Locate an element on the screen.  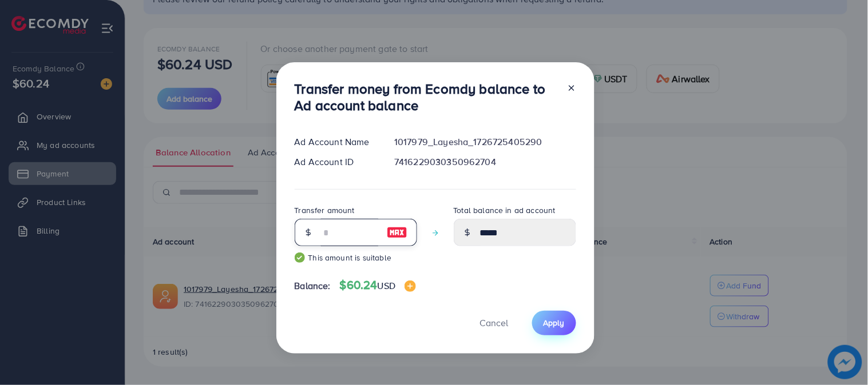
button: Cancel is located at coordinates (495, 323).